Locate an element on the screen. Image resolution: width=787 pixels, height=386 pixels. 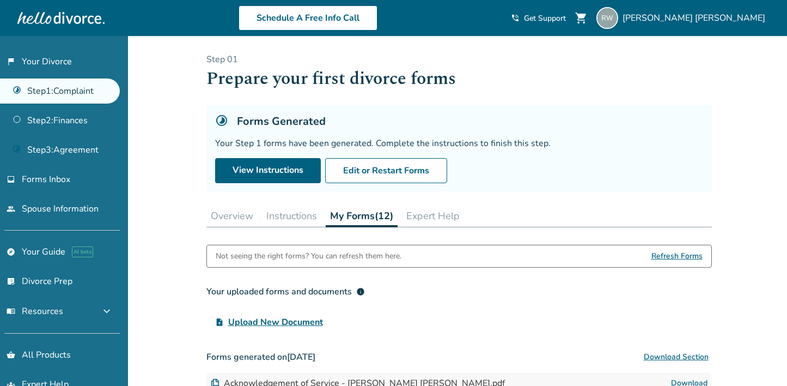
div: Your uploaded forms and documents is located at coordinates (285, 291).